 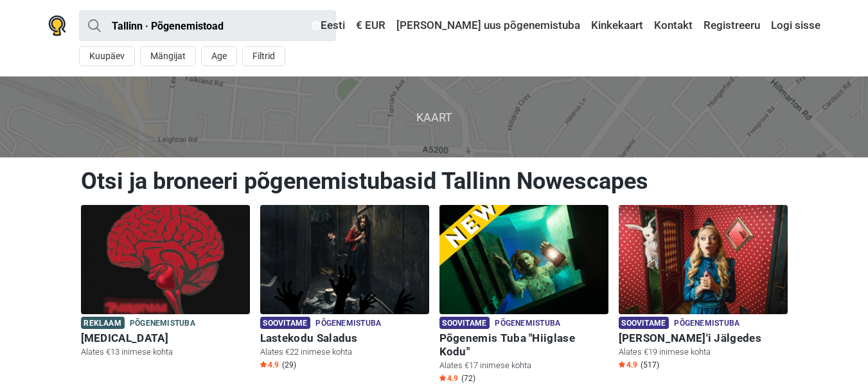 What do you see at coordinates (674, 26) in the screenshot?
I see `a: Kontakt` at bounding box center [674, 26].